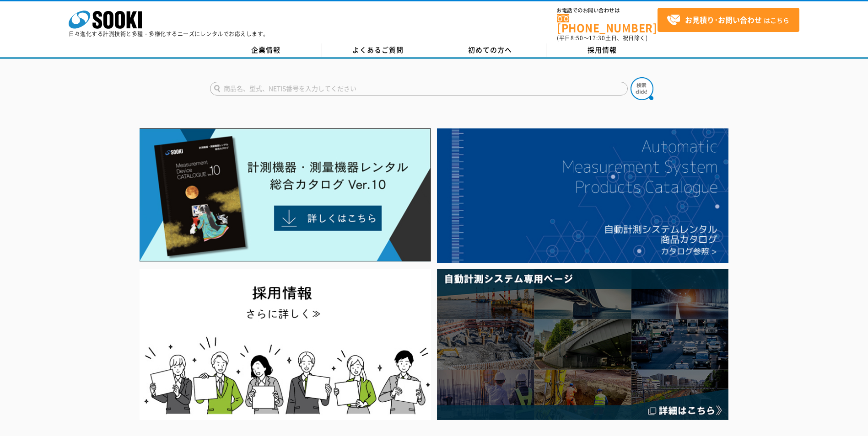 This screenshot has height=436, width=868. I want to click on p: 日々進化する計測技術と多種・多様化するニーズにレンタルでお応えします。, so click(169, 34).